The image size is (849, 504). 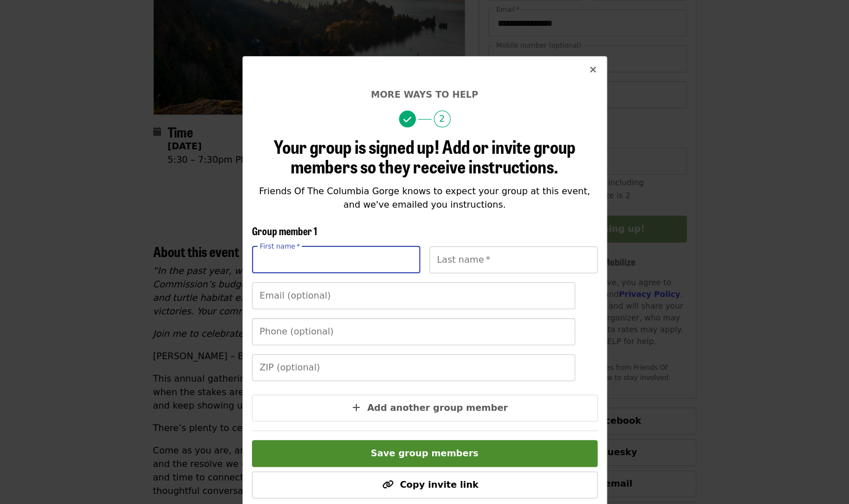 What do you see at coordinates (336, 260) in the screenshot?
I see `input: First name` at bounding box center [336, 260].